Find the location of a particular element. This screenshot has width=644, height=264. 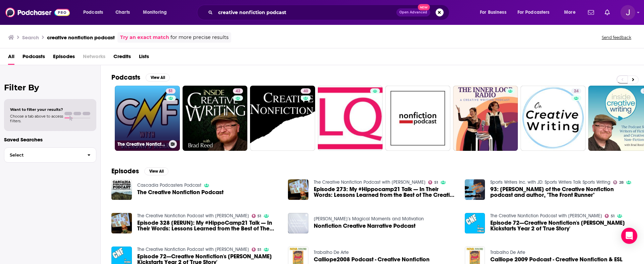

span: 42 is located at coordinates (238, 91).